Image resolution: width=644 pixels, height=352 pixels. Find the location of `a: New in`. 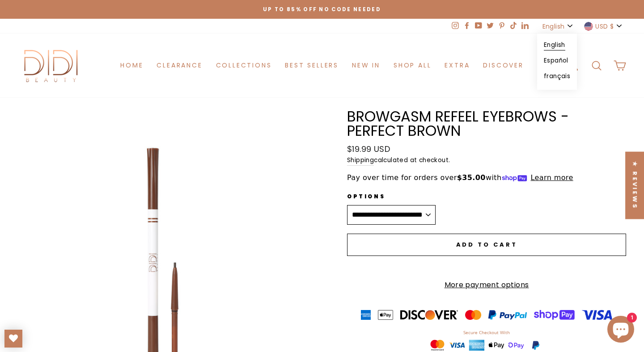

a: New in is located at coordinates (366, 65).